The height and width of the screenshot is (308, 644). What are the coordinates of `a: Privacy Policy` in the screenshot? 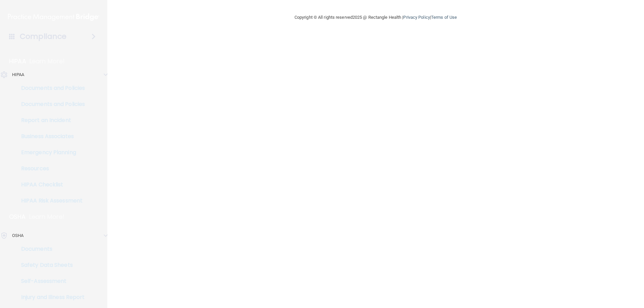 It's located at (416, 17).